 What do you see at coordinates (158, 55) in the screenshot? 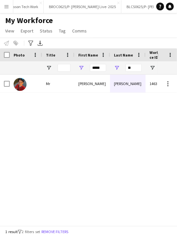
I see `span: Workforce ID` at bounding box center [158, 55].